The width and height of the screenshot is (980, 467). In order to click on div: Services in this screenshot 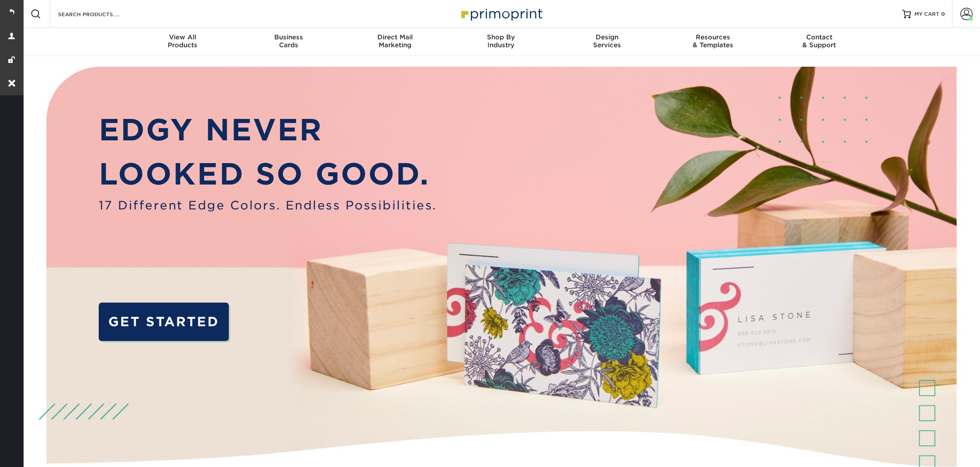, I will do `click(606, 41)`.